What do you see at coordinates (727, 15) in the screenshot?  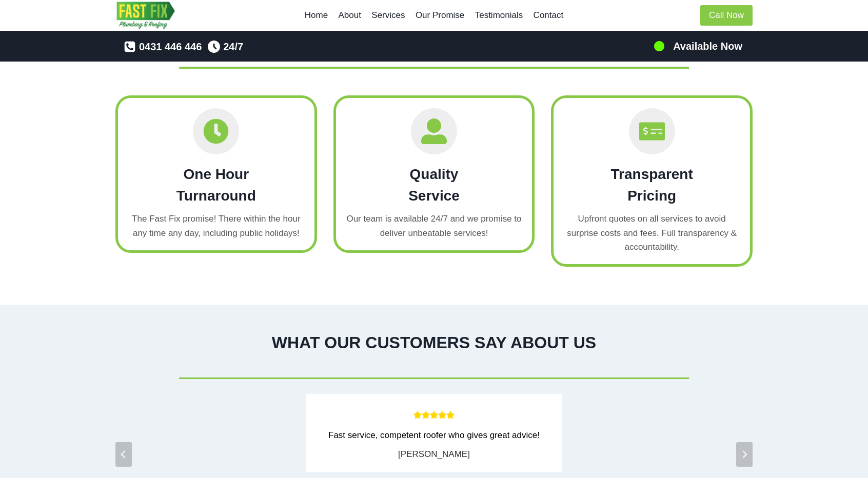 I see `a: Call Now` at bounding box center [727, 15].